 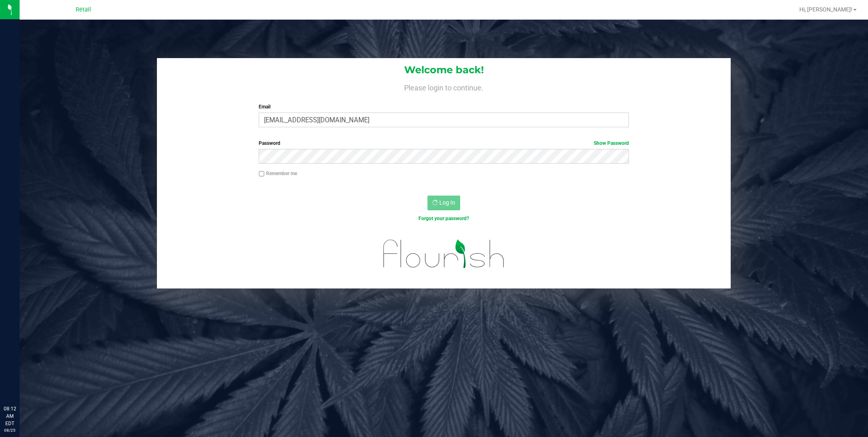 I want to click on button: Log In, so click(x=444, y=203).